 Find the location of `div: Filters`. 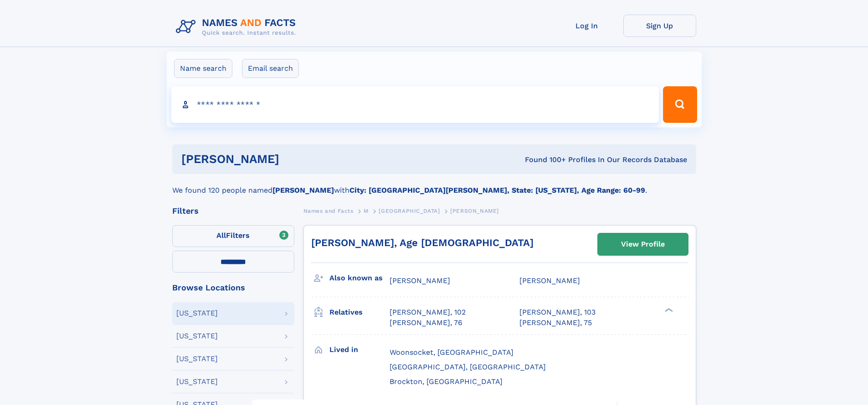

div: Filters is located at coordinates (233, 211).